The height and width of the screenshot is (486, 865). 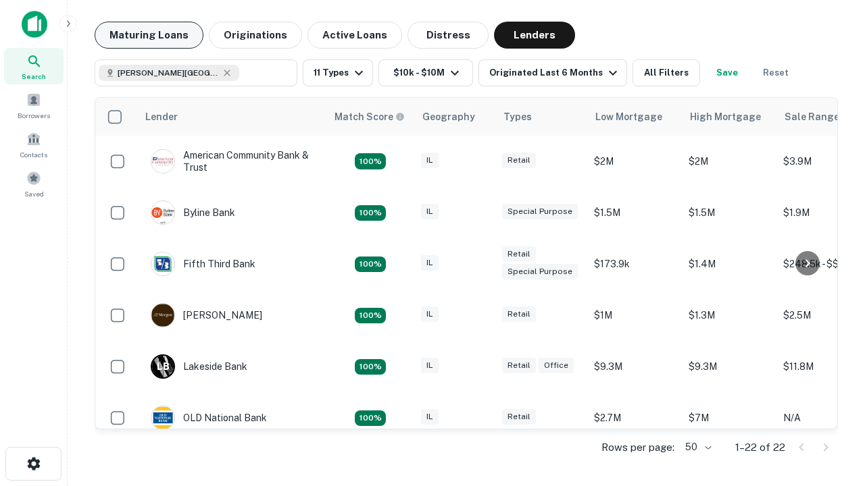 What do you see at coordinates (760, 448) in the screenshot?
I see `p: 1–22 of 22` at bounding box center [760, 448].